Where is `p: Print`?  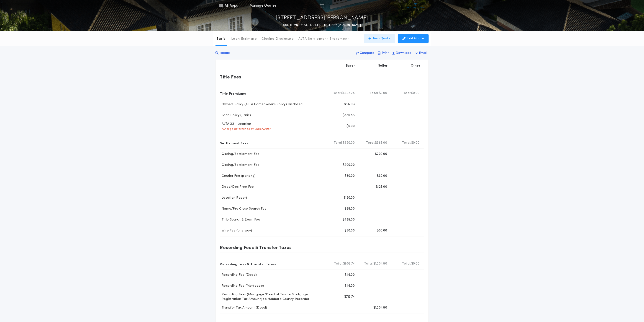 p: Print is located at coordinates (385, 53).